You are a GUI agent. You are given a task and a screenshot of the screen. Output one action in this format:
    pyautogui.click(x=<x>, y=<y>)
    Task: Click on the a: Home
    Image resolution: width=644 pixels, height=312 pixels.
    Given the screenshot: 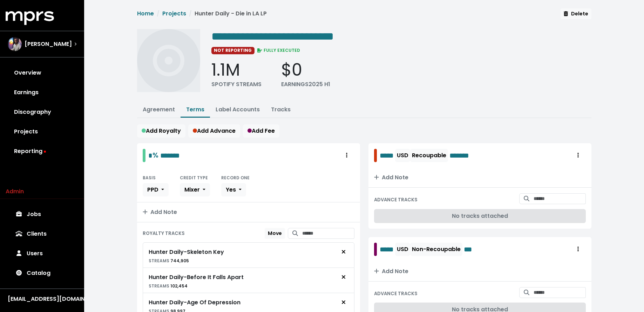 What is the action you would take?
    pyautogui.click(x=145, y=13)
    